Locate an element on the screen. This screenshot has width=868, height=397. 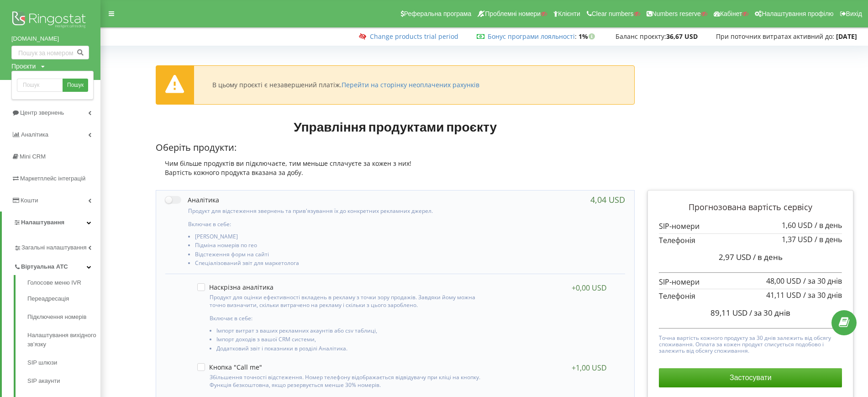
p: Збільшення точності відстеження. Номер телефону відображається відвідувачу при кліці на кнопку. Ф... is located at coordinates (347, 381).